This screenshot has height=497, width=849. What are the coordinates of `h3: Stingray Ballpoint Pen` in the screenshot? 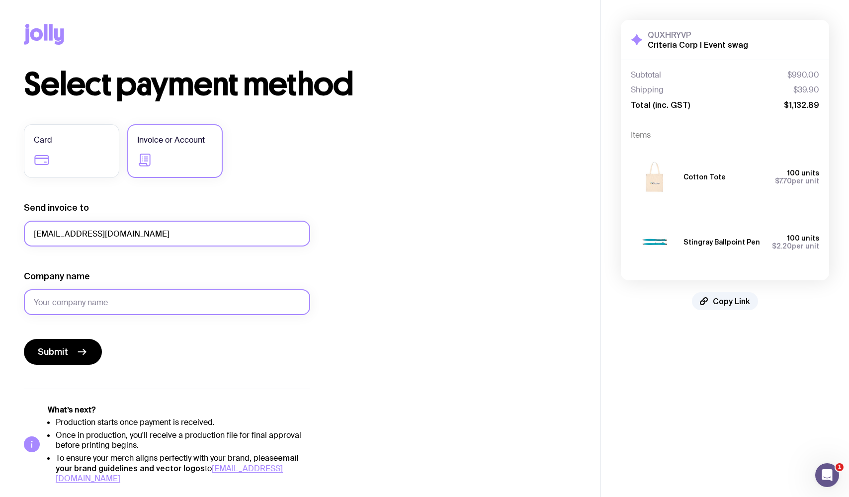 It's located at (722, 242).